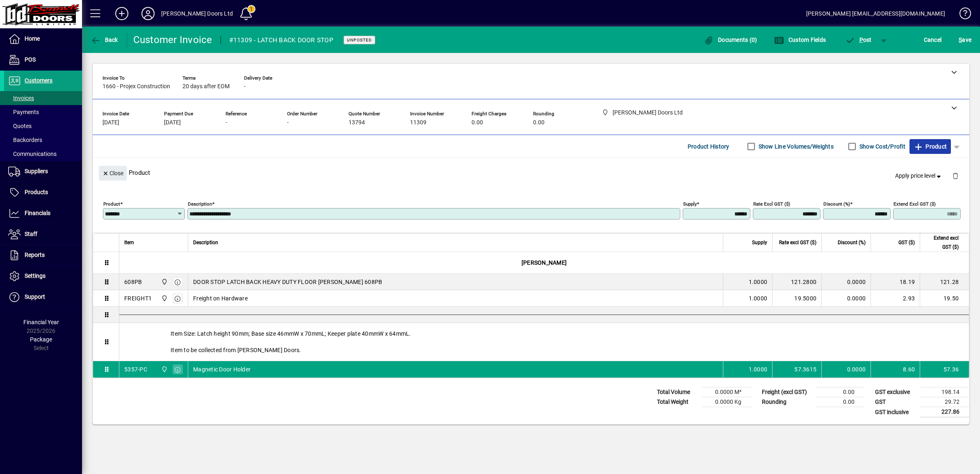 The width and height of the screenshot is (980, 474). I want to click on a: POS, so click(43, 60).